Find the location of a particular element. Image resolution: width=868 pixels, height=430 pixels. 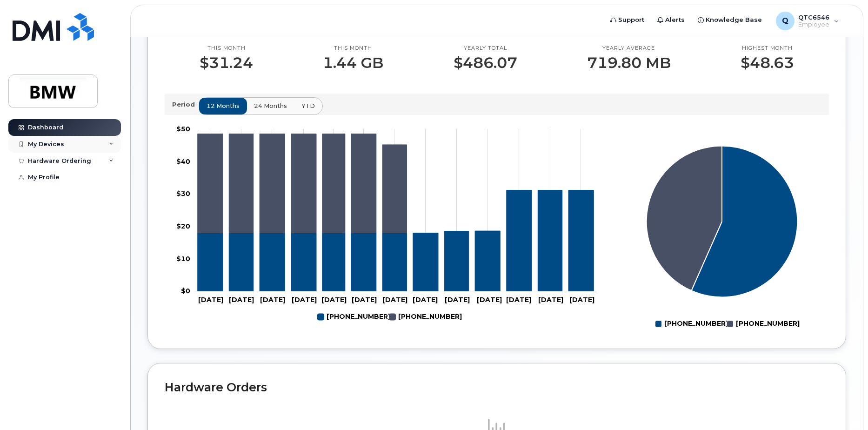

a: Alerts is located at coordinates (671, 20).